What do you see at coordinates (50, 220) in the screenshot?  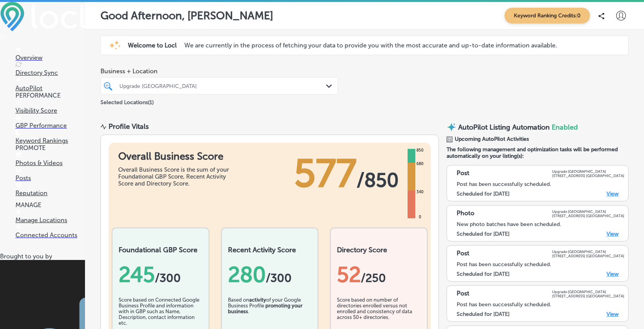 I see `p: Manage Locations` at bounding box center [50, 220].